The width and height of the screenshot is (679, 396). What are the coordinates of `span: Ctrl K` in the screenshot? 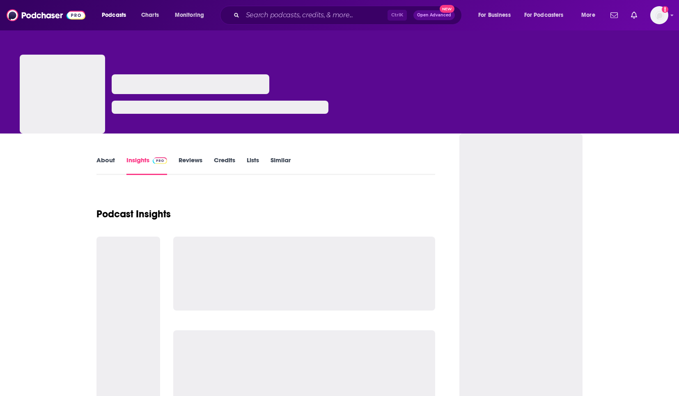 It's located at (397, 15).